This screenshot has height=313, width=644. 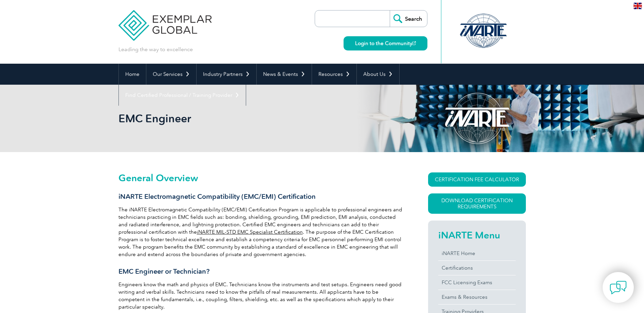 I want to click on img: contact-chat.png, so click(x=618, y=288).